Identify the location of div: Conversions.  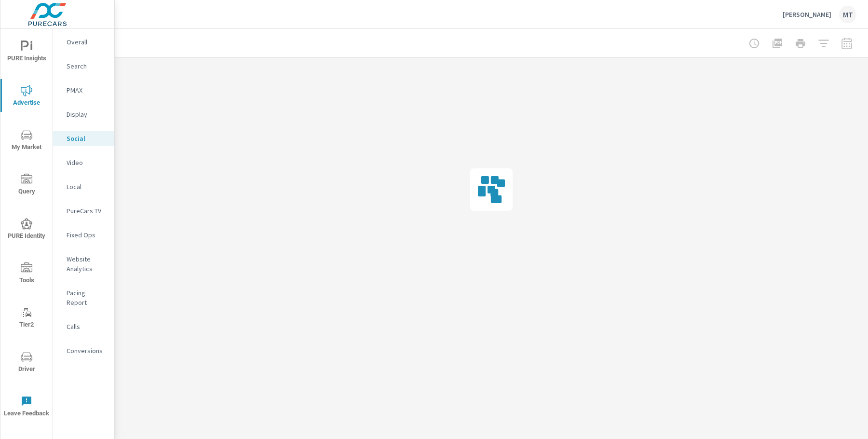
(83, 351).